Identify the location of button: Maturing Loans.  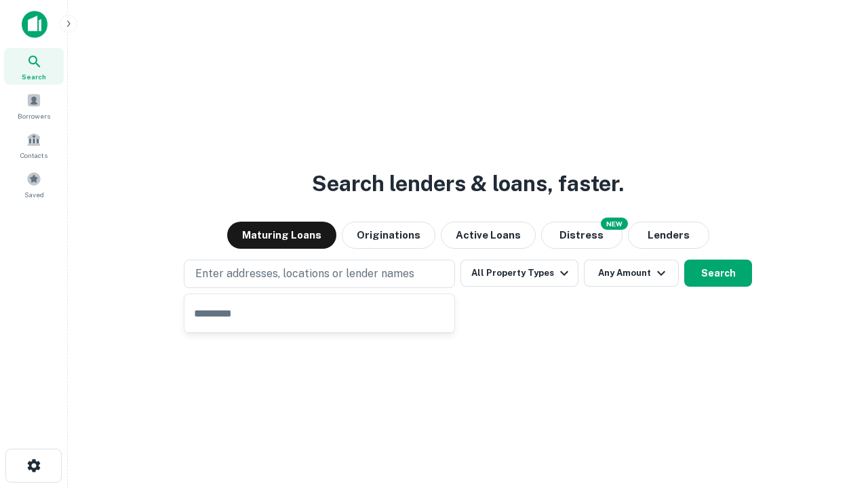
(281, 235).